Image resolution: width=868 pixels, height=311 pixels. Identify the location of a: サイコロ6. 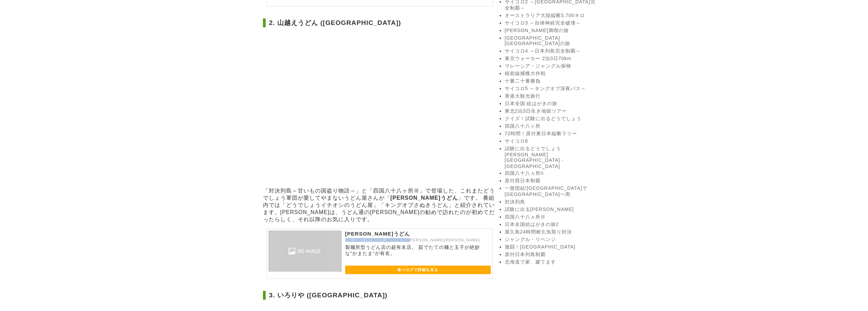
(553, 141).